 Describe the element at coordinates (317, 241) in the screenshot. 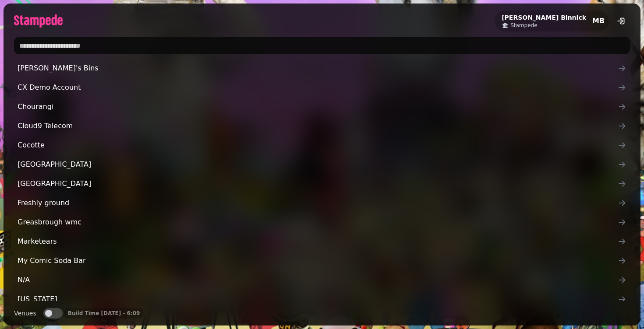

I see `span: Marketears` at that location.